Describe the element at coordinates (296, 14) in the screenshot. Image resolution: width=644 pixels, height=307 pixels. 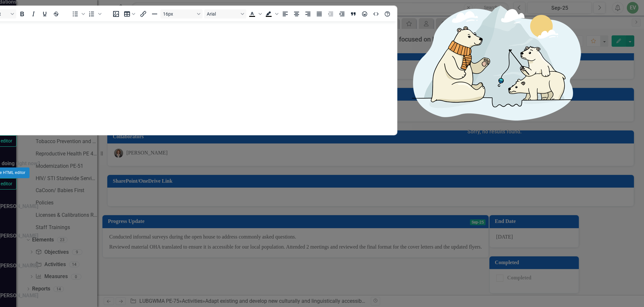
I see `button: Align center` at that location.